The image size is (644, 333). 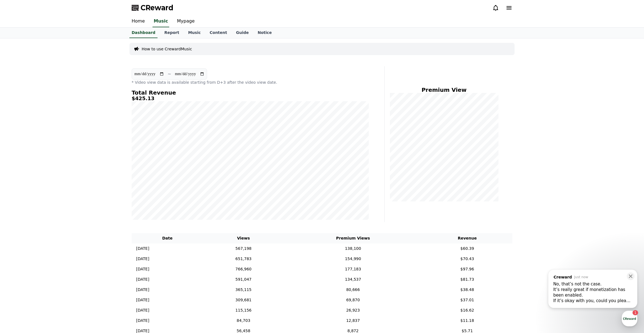 What do you see at coordinates (242, 33) in the screenshot?
I see `a: Guide` at bounding box center [242, 33].